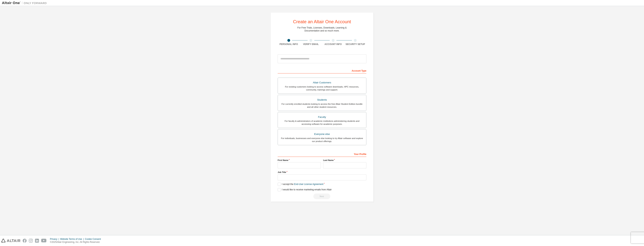 This screenshot has width=644, height=246. Describe the element at coordinates (322, 196) in the screenshot. I see `div: Read and acccept EULA to continue` at that location.